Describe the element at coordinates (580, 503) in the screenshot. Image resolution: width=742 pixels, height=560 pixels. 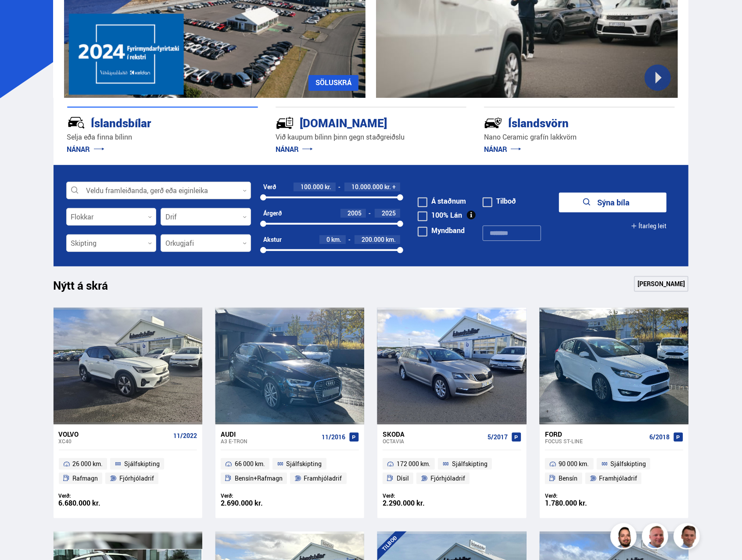
I see `div: 1.780.000 kr.` at that location.